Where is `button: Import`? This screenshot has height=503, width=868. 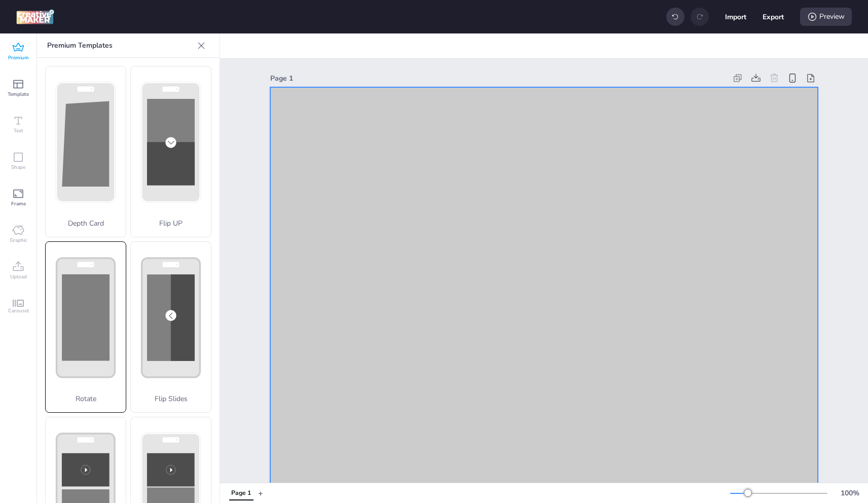 button: Import is located at coordinates (736, 16).